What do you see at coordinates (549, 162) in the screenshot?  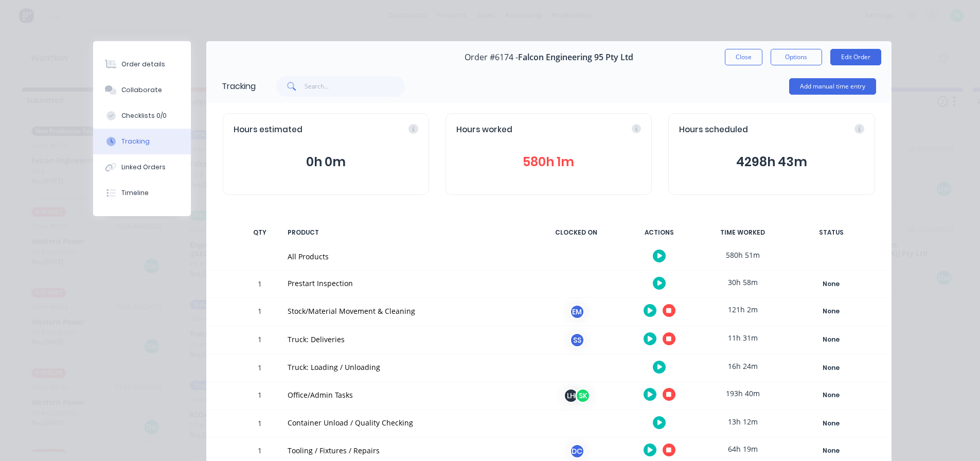 I see `button: 580h 1m` at bounding box center [549, 162].